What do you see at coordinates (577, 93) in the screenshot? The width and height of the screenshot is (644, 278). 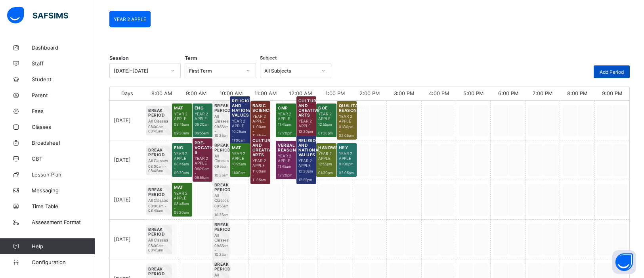 I see `div: 8:00 PM` at bounding box center [577, 93].